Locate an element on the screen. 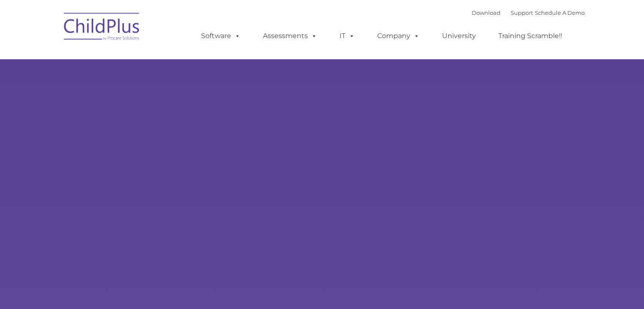 The image size is (644, 309). a: Schedule A Demo is located at coordinates (560, 13).